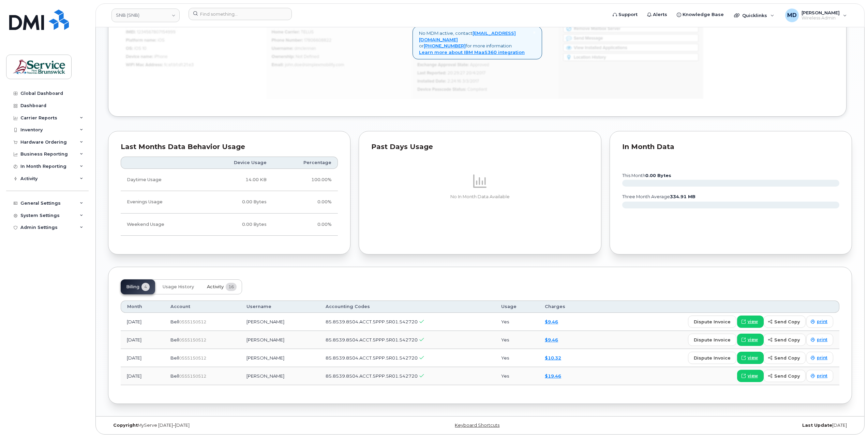 The width and height of the screenshot is (868, 438). Describe the element at coordinates (237, 163) in the screenshot. I see `th: Device Usage` at that location.